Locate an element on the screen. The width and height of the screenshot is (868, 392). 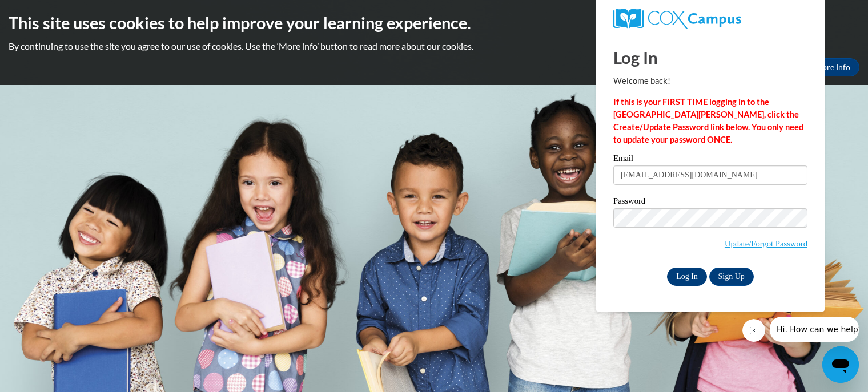
input: Log In is located at coordinates (687, 277).